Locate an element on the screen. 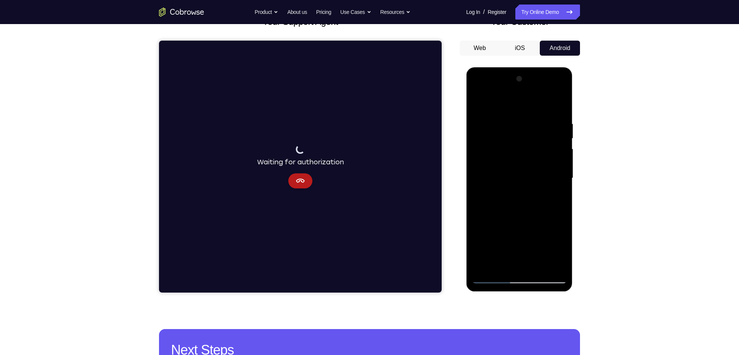 This screenshot has height=355, width=739. a: Register is located at coordinates (497, 12).